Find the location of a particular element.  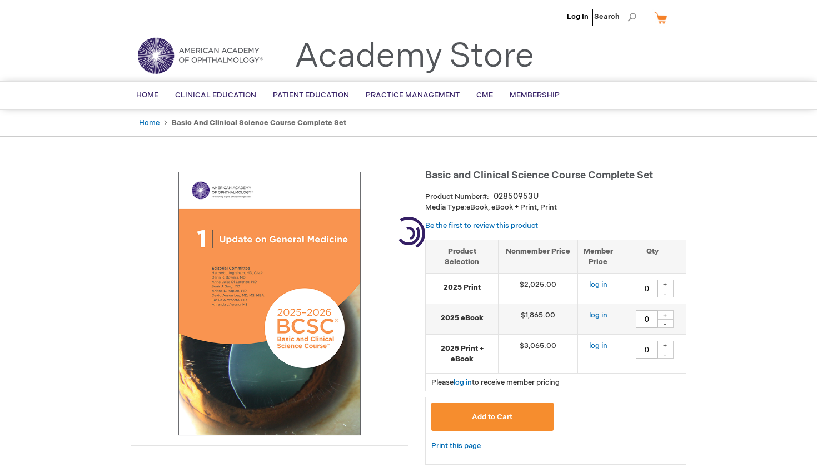

td: $1,865.00 is located at coordinates (538, 319).